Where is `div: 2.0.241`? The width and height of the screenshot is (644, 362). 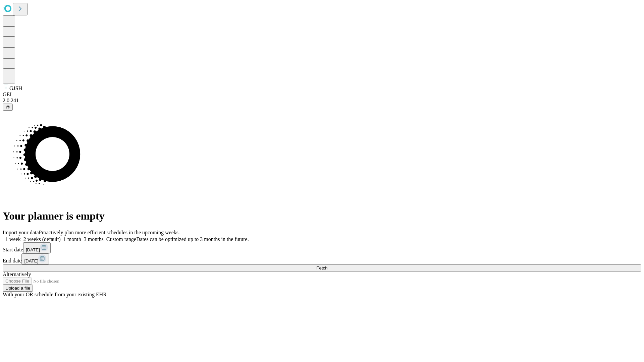 div: 2.0.241 is located at coordinates (322, 101).